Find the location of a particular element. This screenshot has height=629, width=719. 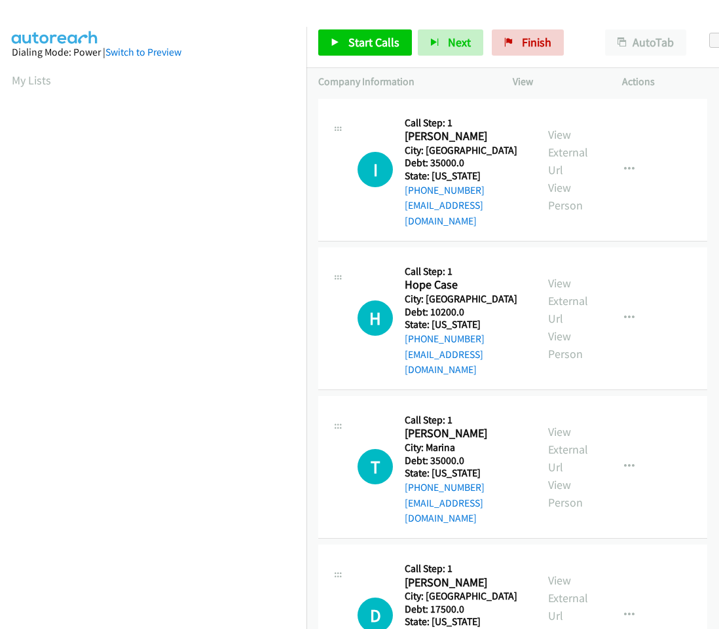

h1: T is located at coordinates (375, 467).